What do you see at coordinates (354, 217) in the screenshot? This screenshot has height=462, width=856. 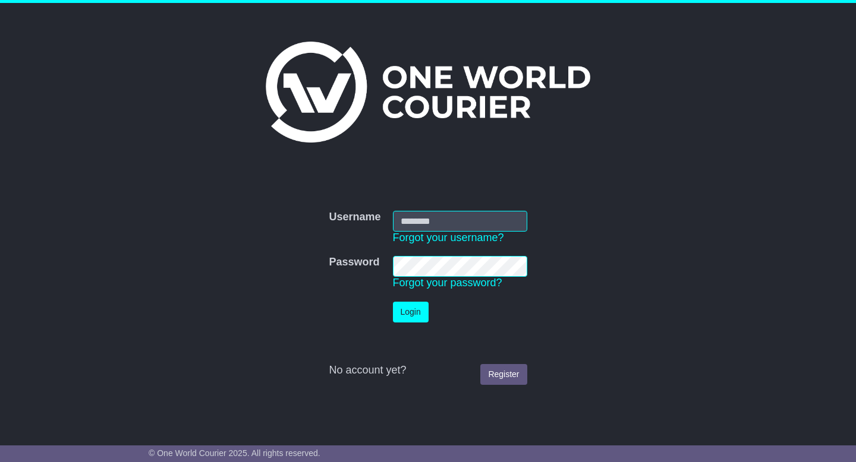 I see `label: Username` at bounding box center [354, 217].